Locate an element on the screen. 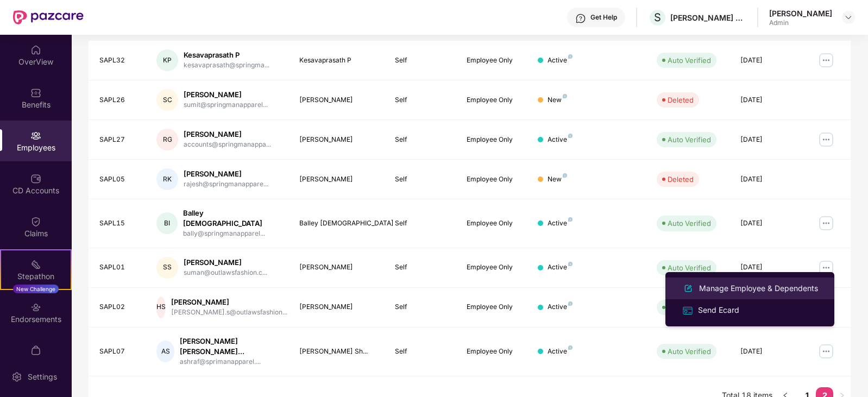 The image size is (868, 397). div: Deleted is located at coordinates (681, 179).